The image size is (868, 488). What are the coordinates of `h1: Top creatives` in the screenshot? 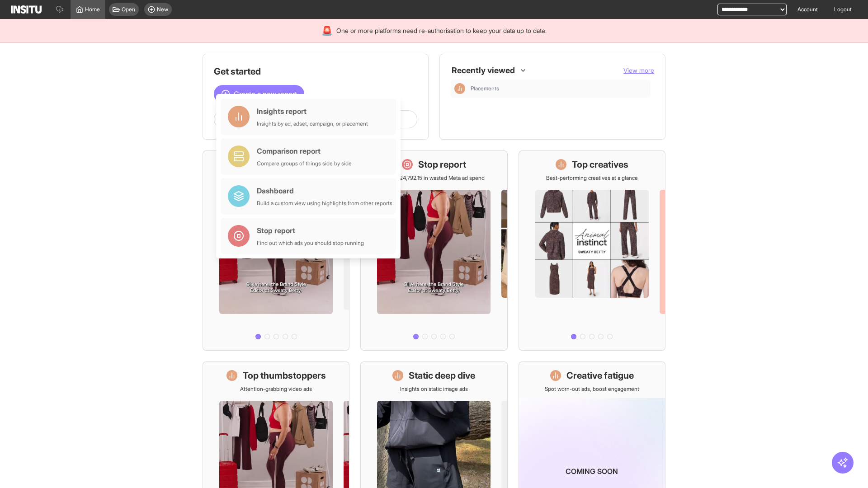 It's located at (600, 165).